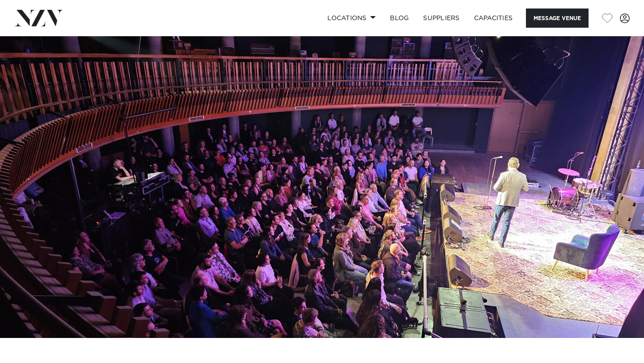 The height and width of the screenshot is (363, 644). I want to click on img: nzv-logo.png, so click(38, 18).